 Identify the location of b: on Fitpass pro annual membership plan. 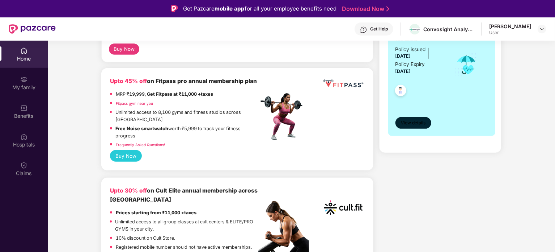
(184, 81).